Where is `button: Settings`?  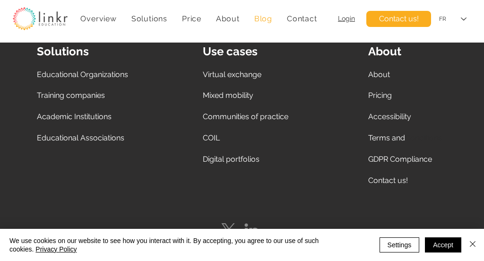 button: Settings is located at coordinates (400, 245).